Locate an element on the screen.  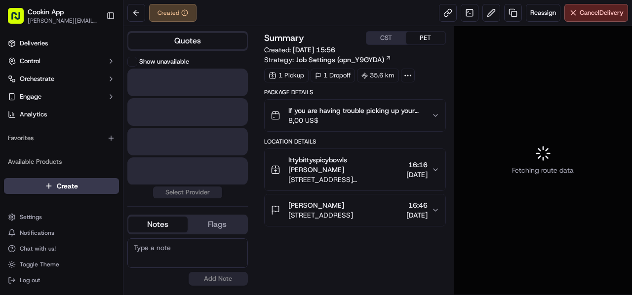
button: Chat with us! is located at coordinates (61, 249).